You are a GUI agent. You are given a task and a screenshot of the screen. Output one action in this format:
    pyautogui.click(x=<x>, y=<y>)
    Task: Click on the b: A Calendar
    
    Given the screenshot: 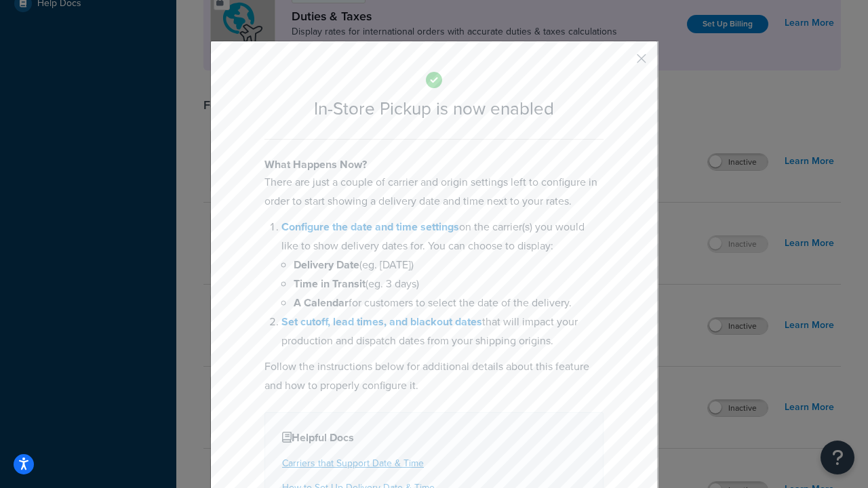 What is the action you would take?
    pyautogui.click(x=321, y=302)
    